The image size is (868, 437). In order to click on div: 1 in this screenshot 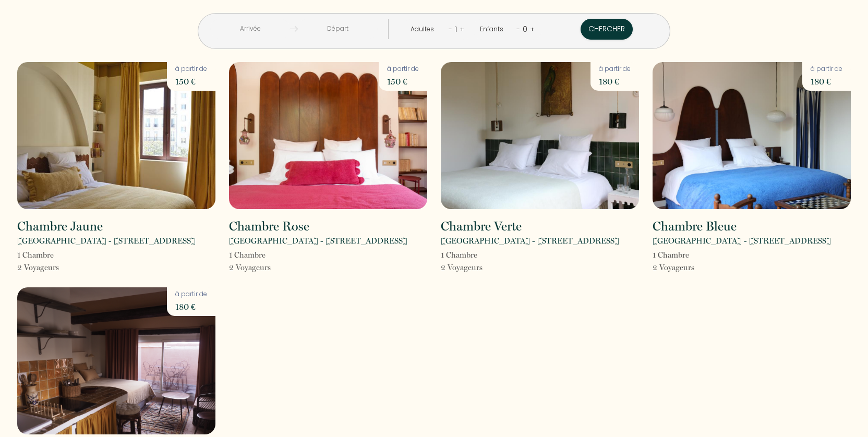, I will do `click(456, 29)`.